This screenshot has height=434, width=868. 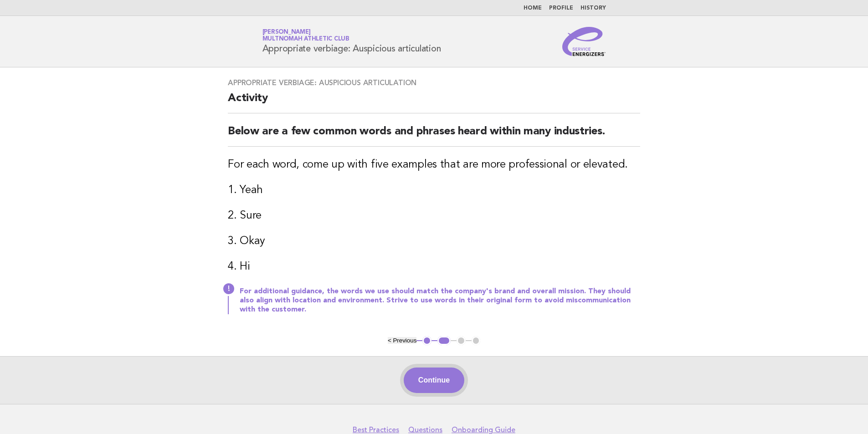 I want to click on h3: 4. Hi, so click(x=434, y=267).